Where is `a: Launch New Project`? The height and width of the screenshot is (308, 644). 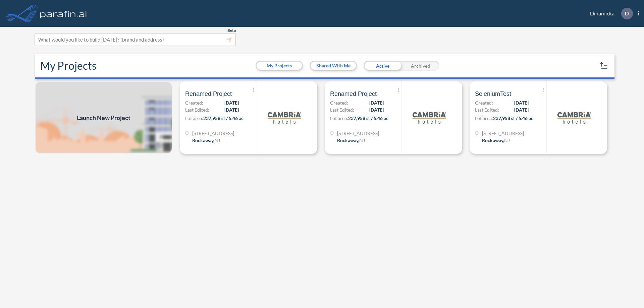
a: Launch New Project is located at coordinates (103, 118).